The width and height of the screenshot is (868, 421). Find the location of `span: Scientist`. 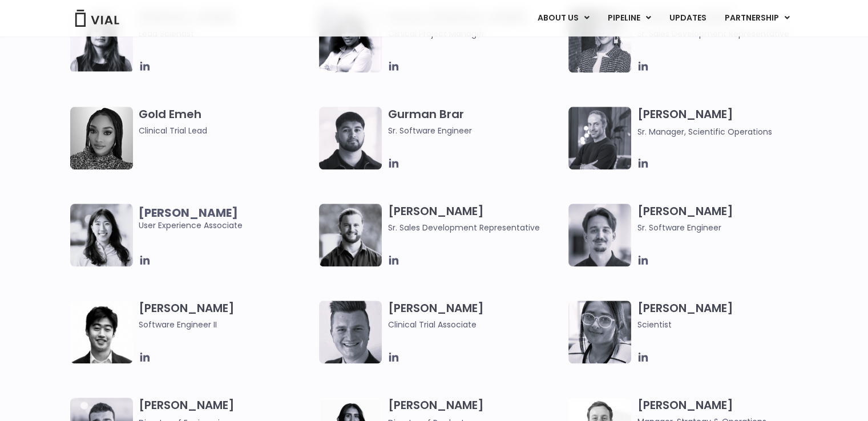

span: Scientist is located at coordinates (724, 324).